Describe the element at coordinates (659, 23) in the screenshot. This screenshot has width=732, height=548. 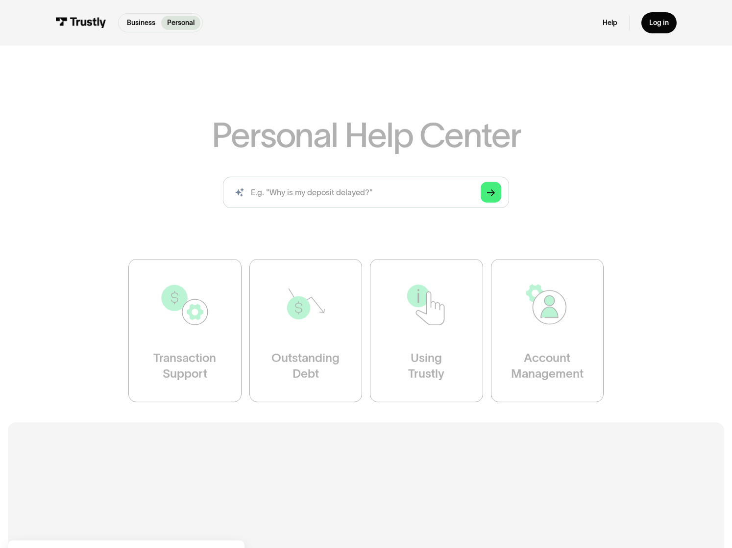
I see `div: Log in` at that location.